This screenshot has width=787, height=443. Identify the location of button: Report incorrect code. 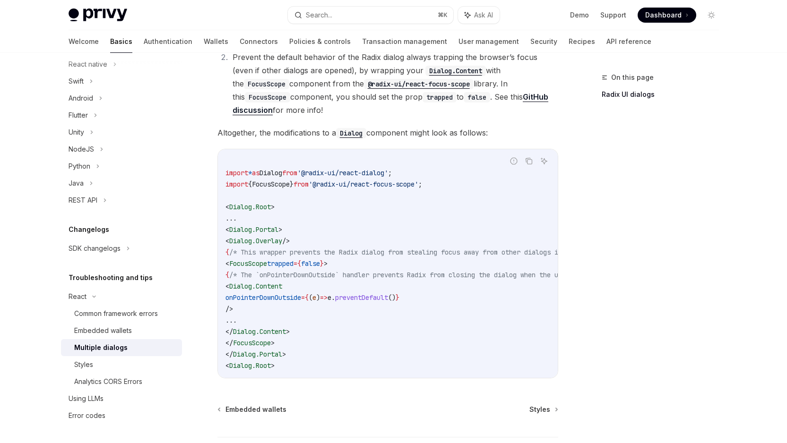
(514, 161).